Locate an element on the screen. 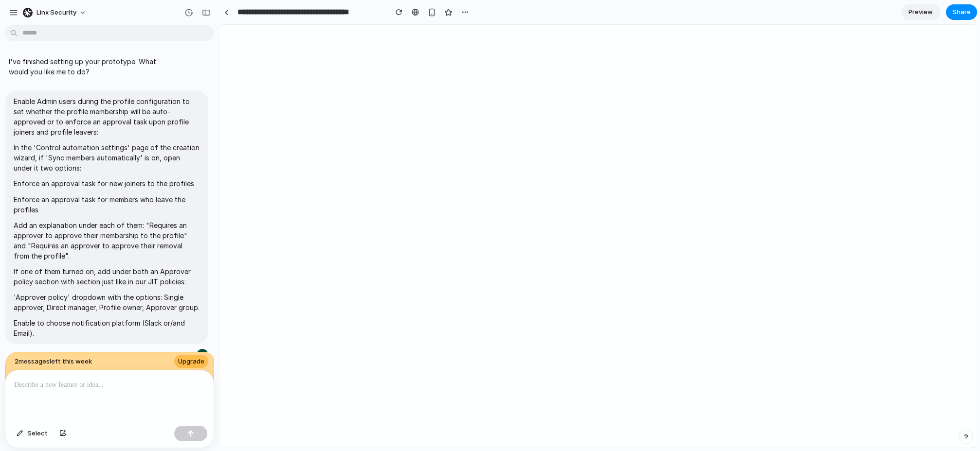 The image size is (980, 451). span: Select is located at coordinates (38, 434).